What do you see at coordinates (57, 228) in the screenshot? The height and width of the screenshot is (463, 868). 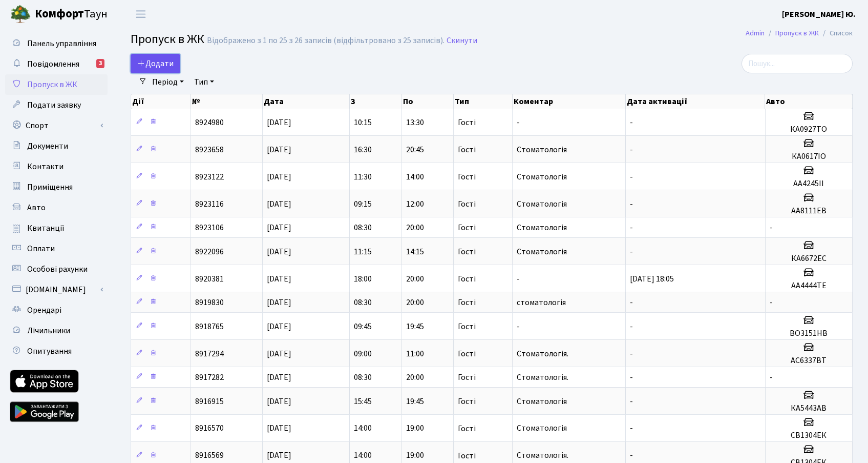 I see `a: Квитанції` at bounding box center [57, 228].